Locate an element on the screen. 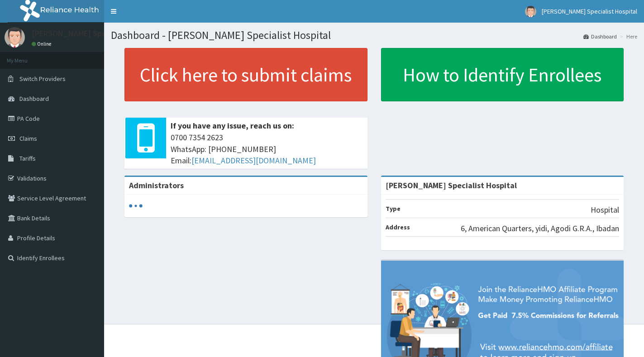  span: Dashboard is located at coordinates (34, 98).